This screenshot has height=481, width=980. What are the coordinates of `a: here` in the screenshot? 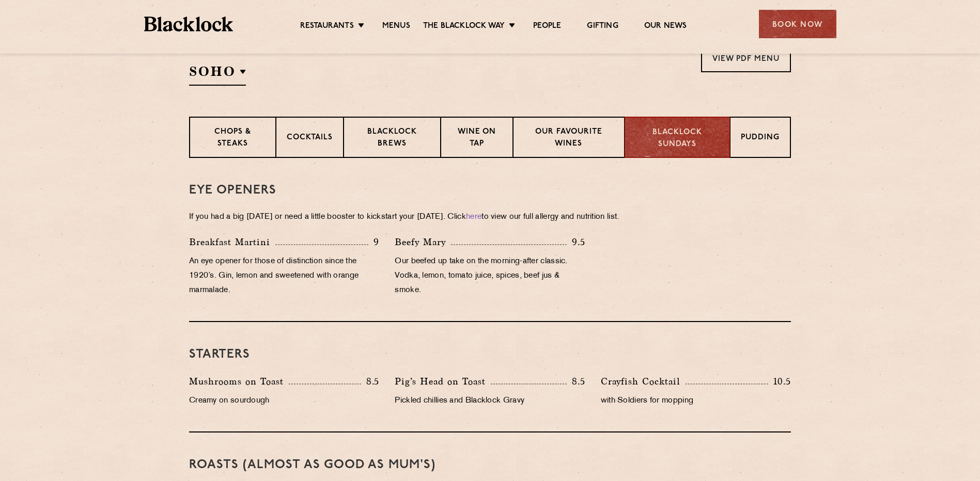 It's located at (473, 216).